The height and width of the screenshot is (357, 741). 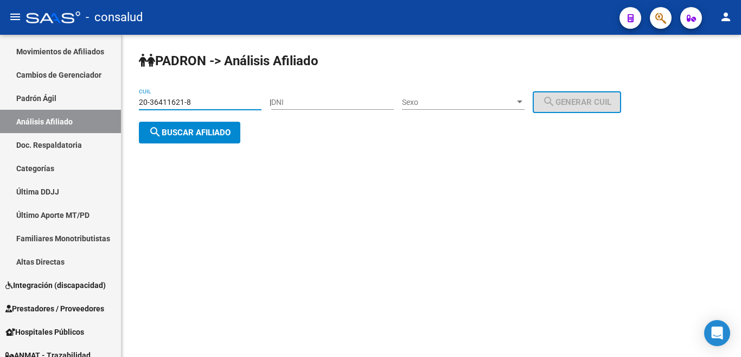 What do you see at coordinates (577, 102) in the screenshot?
I see `button: Generar CUIL` at bounding box center [577, 102].